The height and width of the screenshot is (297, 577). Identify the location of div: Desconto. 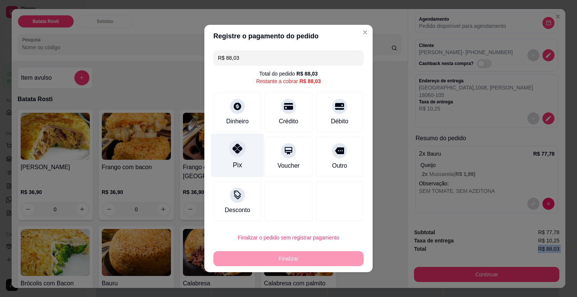
(237, 210).